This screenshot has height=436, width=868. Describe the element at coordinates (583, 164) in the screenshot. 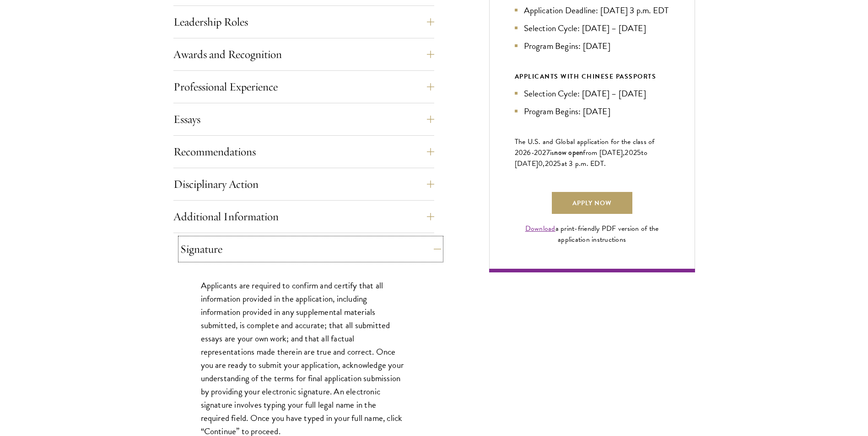

I see `span: at 3 p.m. EDT.` at that location.